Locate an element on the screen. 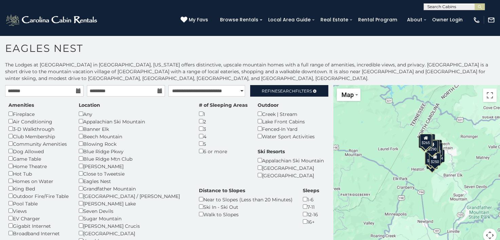 This screenshot has height=240, width=500. div: Seven Devils is located at coordinates (134, 211).